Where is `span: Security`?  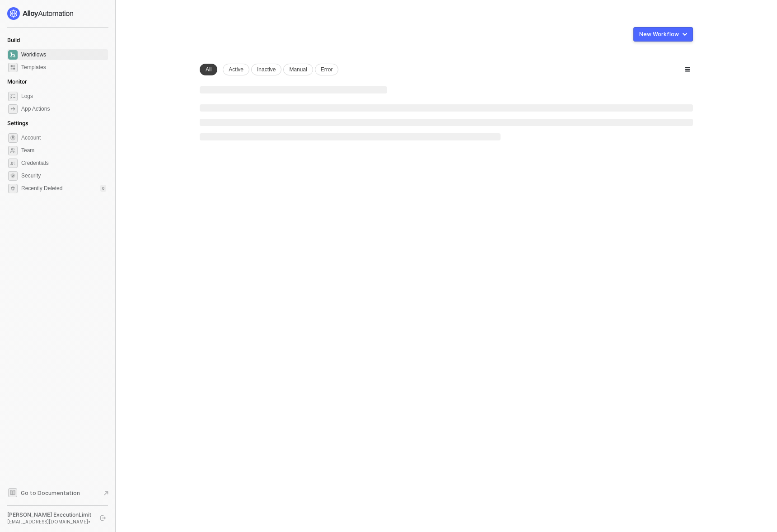
span: Security is located at coordinates (64, 175).